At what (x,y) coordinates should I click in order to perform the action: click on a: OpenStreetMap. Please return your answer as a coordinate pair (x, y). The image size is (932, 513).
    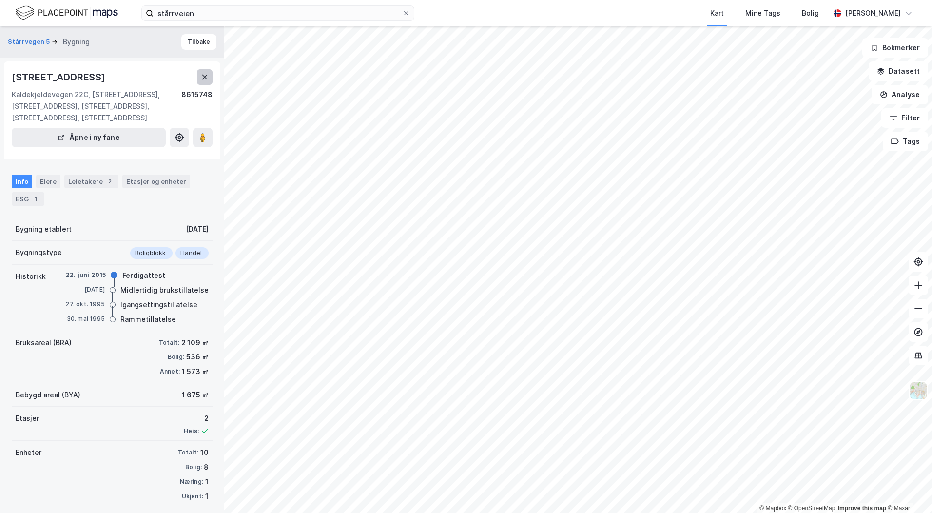
    Looking at the image, I should click on (812, 508).